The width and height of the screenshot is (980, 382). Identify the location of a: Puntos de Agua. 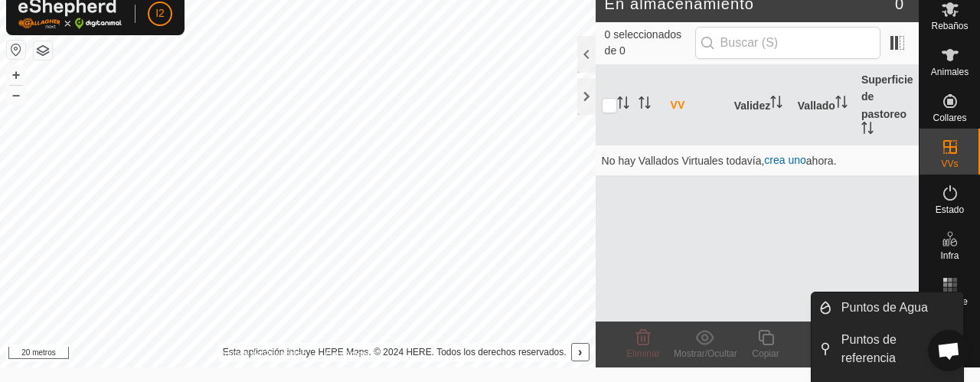
(898, 308).